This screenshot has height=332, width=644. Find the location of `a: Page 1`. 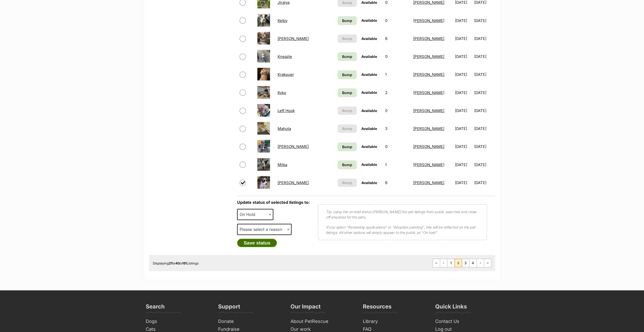

a: Page 1 is located at coordinates (451, 263).